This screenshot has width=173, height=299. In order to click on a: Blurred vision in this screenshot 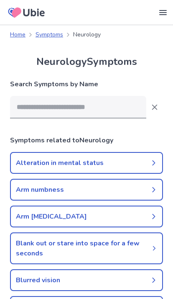, I will do `click(87, 280)`.